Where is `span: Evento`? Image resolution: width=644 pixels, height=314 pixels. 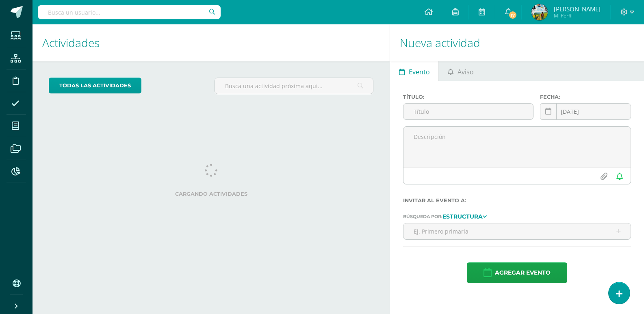
span: Evento is located at coordinates (419, 72).